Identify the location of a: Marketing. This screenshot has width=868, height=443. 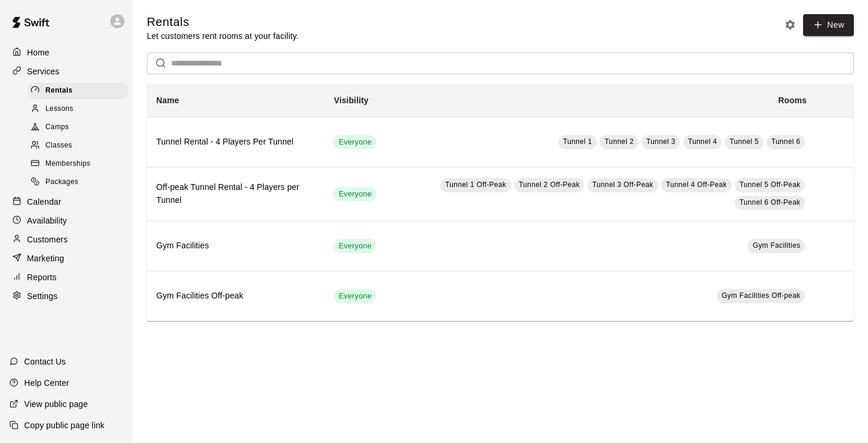
(66, 259).